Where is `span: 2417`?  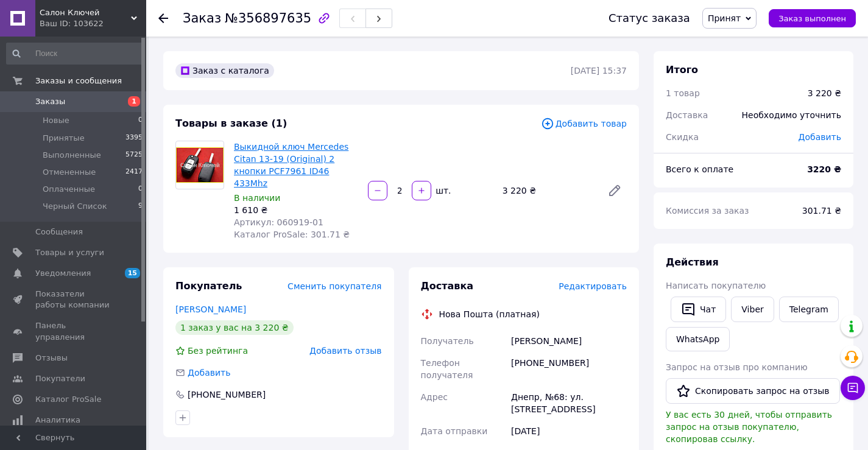
span: 2417 is located at coordinates (134, 172).